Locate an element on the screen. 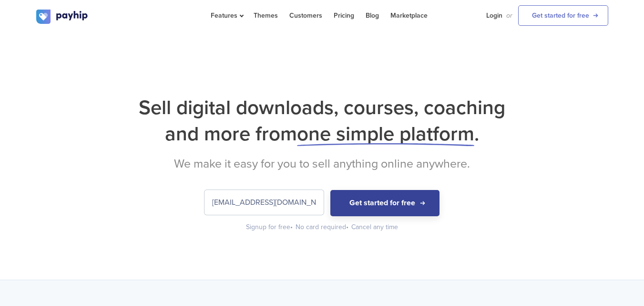  button: Get started for free is located at coordinates (385, 203).